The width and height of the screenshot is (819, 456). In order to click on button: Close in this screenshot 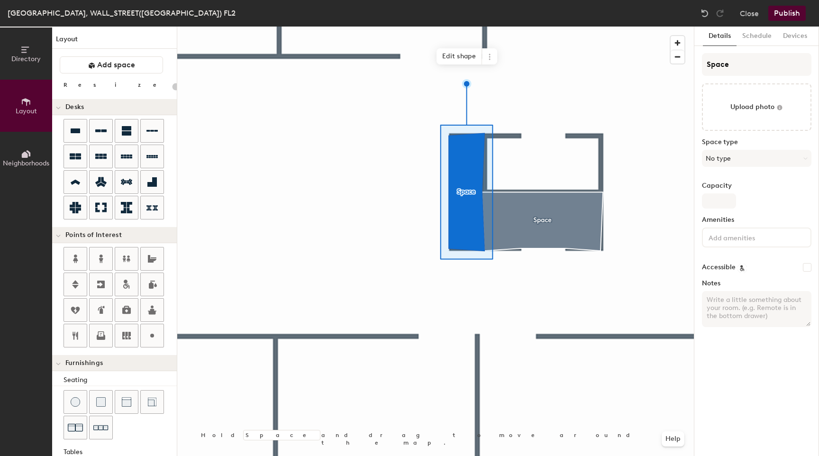, I will do `click(749, 13)`.